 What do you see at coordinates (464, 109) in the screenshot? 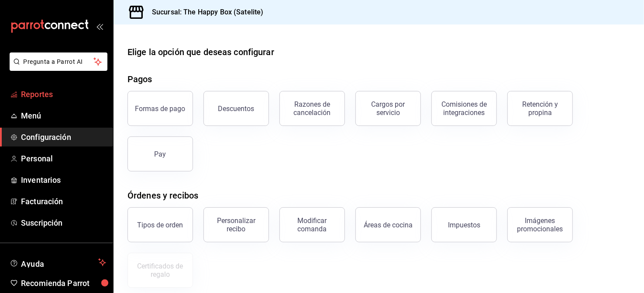
I see `button: Comisiones de integraciones` at bounding box center [464, 109].